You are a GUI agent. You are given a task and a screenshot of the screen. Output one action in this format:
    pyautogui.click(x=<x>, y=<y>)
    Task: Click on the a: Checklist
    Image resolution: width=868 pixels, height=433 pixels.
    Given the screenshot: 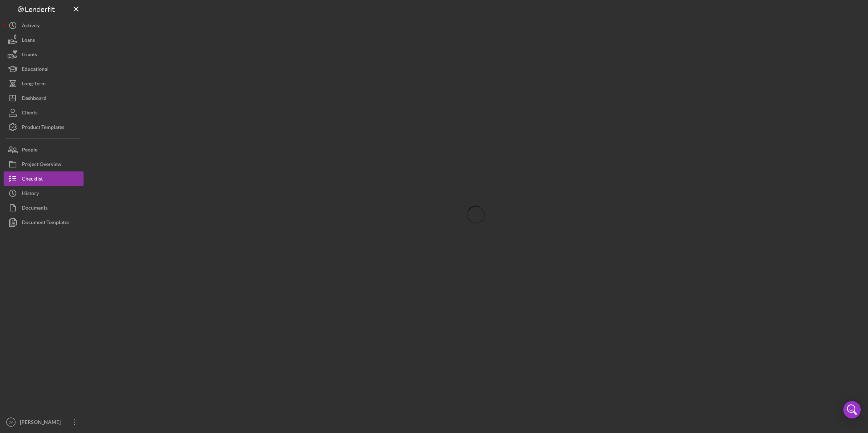 What is the action you would take?
    pyautogui.click(x=44, y=179)
    